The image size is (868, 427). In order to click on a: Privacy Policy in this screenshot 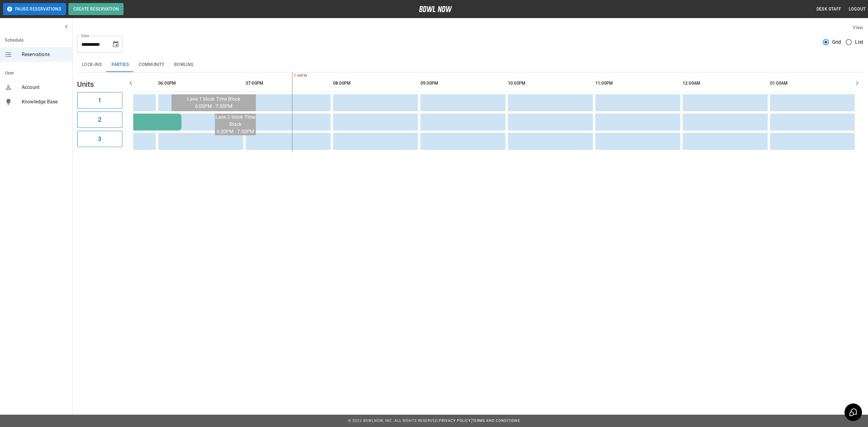, I will do `click(455, 421)`.